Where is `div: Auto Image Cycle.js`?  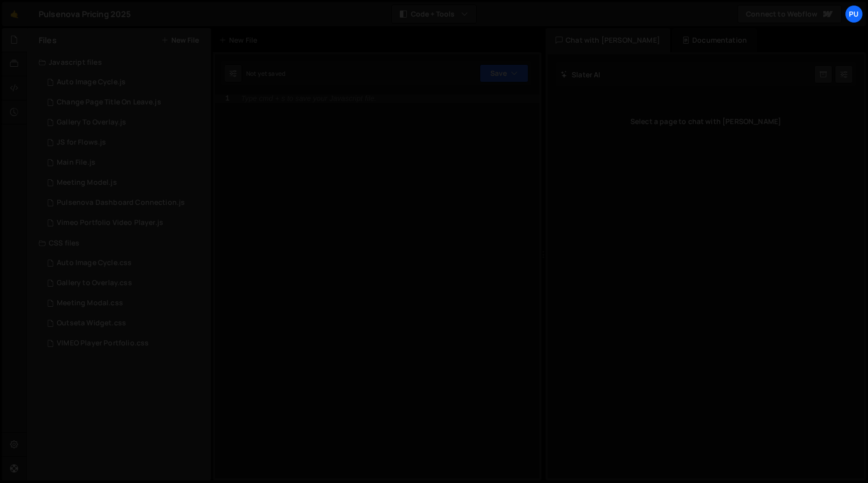 div: Auto Image Cycle.js is located at coordinates (91, 83).